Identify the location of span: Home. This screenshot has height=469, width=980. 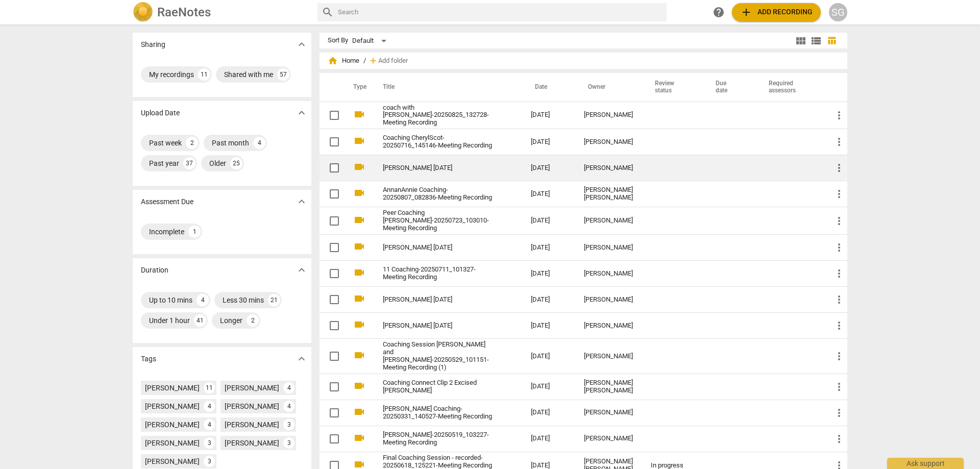
(344, 61).